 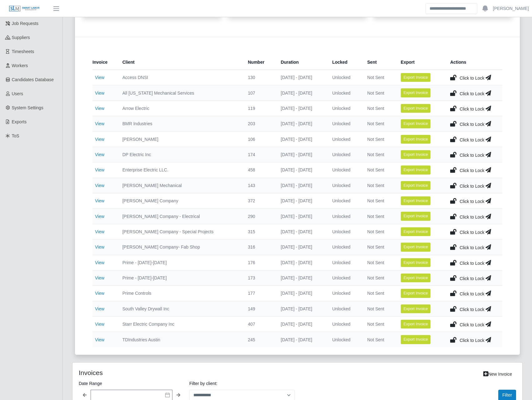 I want to click on td: 407, so click(x=259, y=324).